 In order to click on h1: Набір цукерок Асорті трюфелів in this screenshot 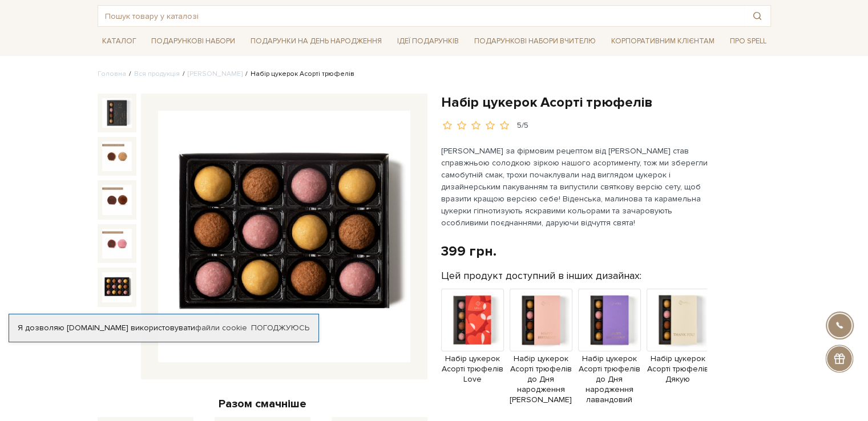, I will do `click(606, 102)`.